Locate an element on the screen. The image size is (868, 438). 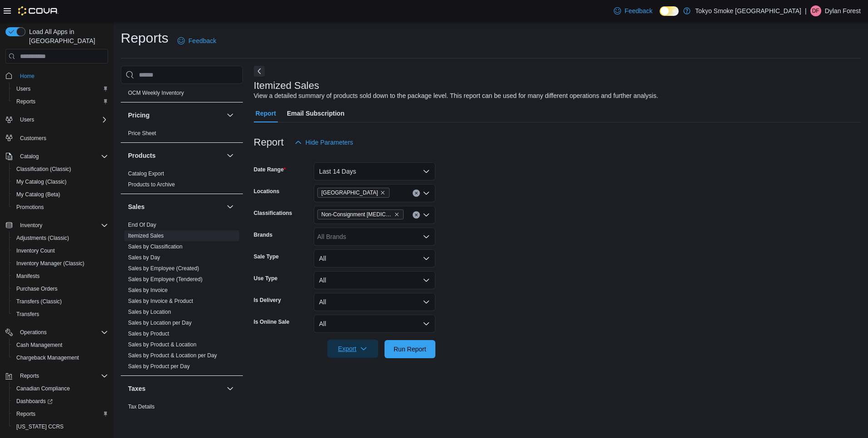
a: Sales by Product is located at coordinates (148, 334).